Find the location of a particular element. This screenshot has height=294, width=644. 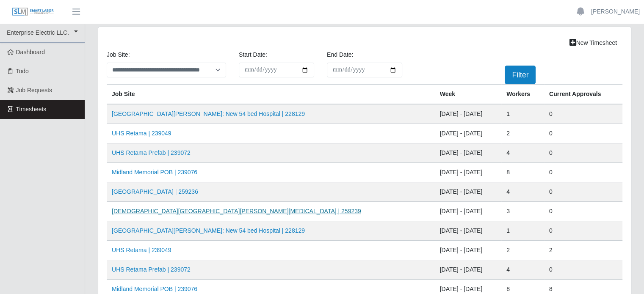

span: Todo is located at coordinates (22, 71).